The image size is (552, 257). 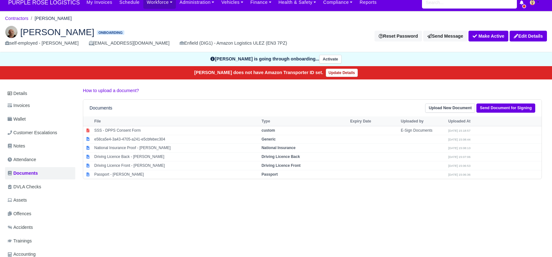 What do you see at coordinates (423, 121) in the screenshot?
I see `th: Uploaded by` at bounding box center [423, 121].